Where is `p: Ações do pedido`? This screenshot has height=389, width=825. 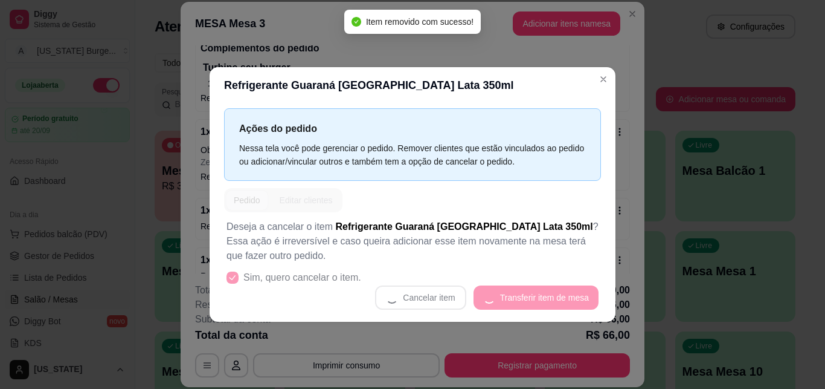 p: Ações do pedido is located at coordinates (413, 128).